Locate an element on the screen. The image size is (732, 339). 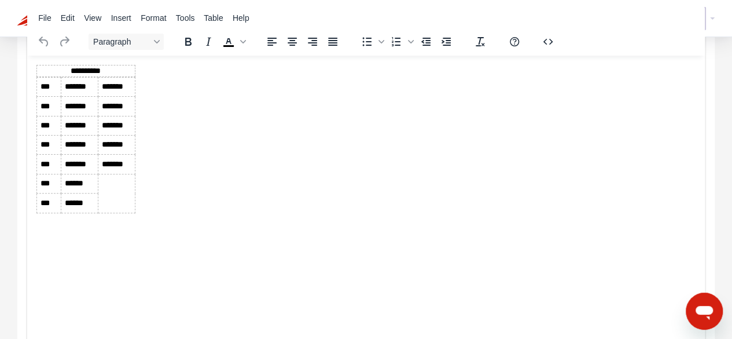
button: Italic is located at coordinates (208, 42).